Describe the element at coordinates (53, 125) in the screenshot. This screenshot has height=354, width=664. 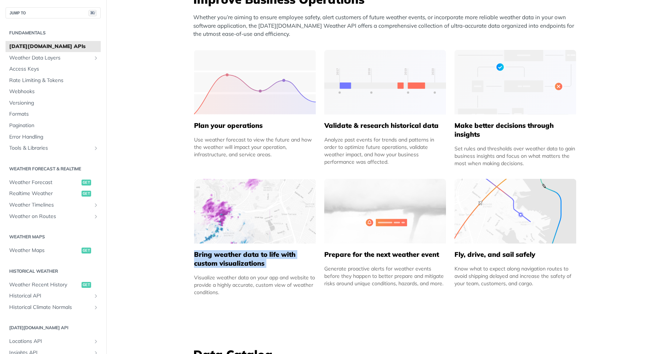
I see `a: Pagination` at that location.